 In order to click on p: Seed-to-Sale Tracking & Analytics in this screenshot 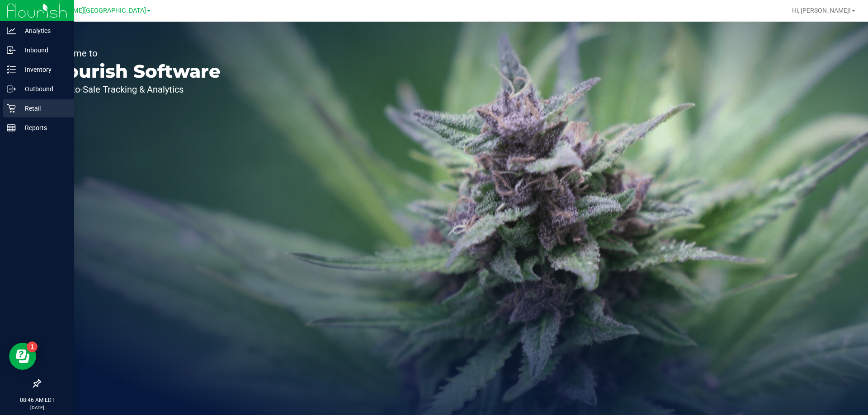, I will do `click(135, 89)`.